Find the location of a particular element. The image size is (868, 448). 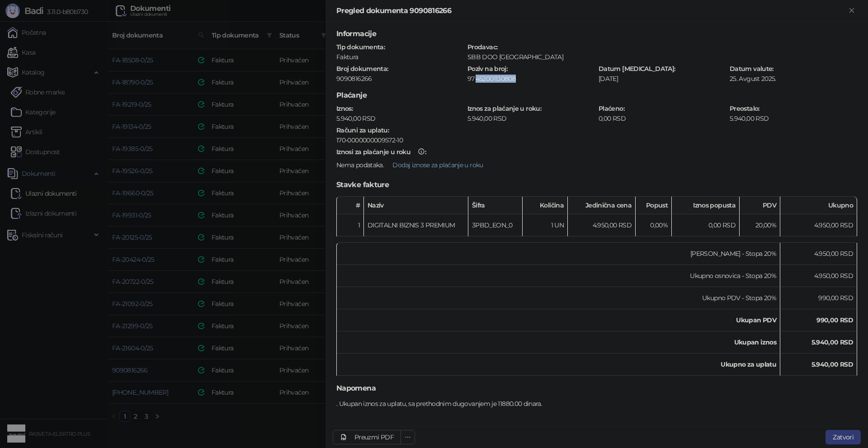

h5: Stavke fakture is located at coordinates (597, 185).